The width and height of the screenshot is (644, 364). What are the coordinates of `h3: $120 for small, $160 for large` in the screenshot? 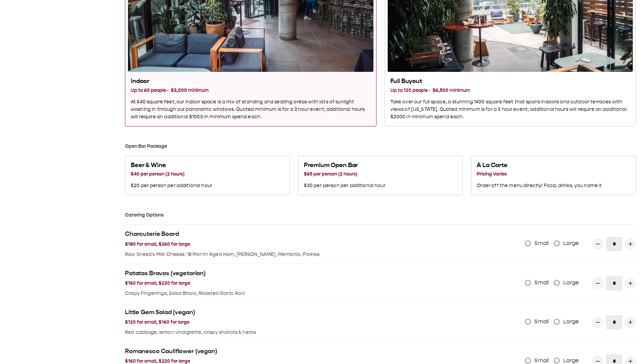 It's located at (294, 323).